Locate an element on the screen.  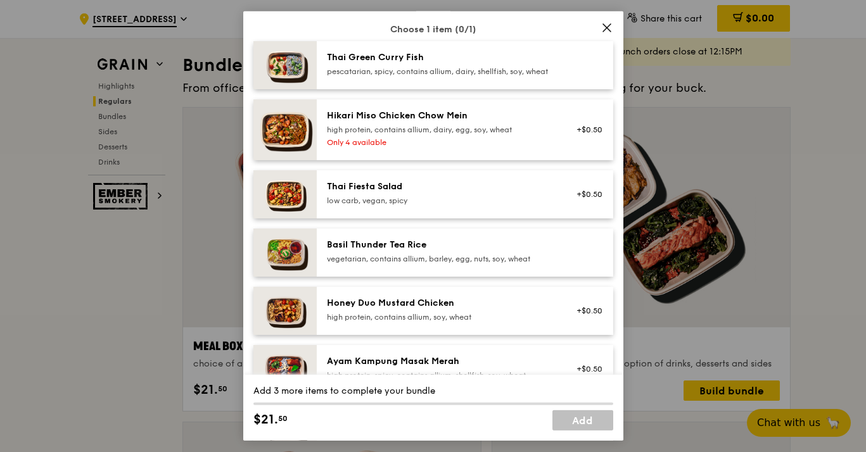
div: pescatarian, spicy, contains allium, dairy, shellfish, soy, wheat is located at coordinates (440, 72).